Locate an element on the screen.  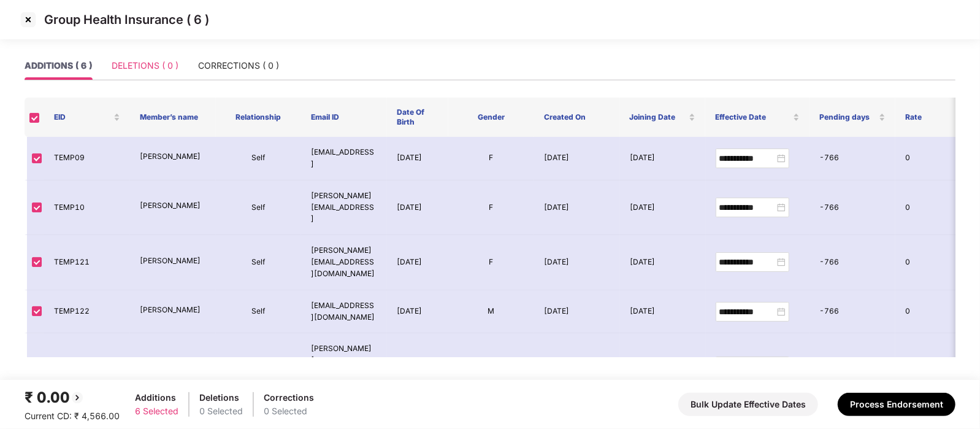
th: Effective Date is located at coordinates (758, 117).